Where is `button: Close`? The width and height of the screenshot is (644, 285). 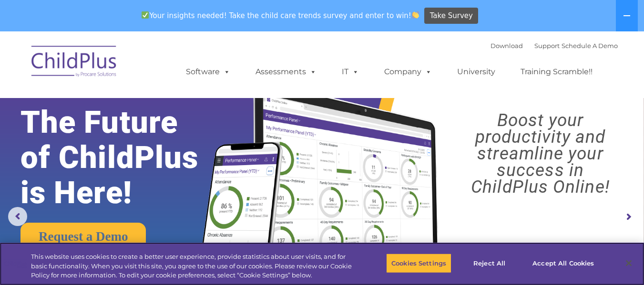 button: Close is located at coordinates (628, 263).